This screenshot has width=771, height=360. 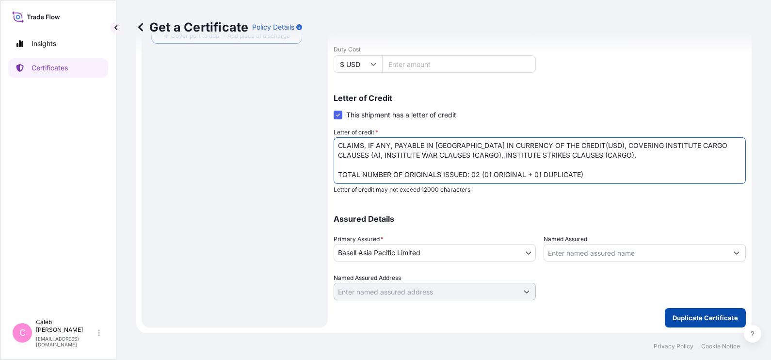 What do you see at coordinates (58, 44) in the screenshot?
I see `a: Insights` at bounding box center [58, 44].